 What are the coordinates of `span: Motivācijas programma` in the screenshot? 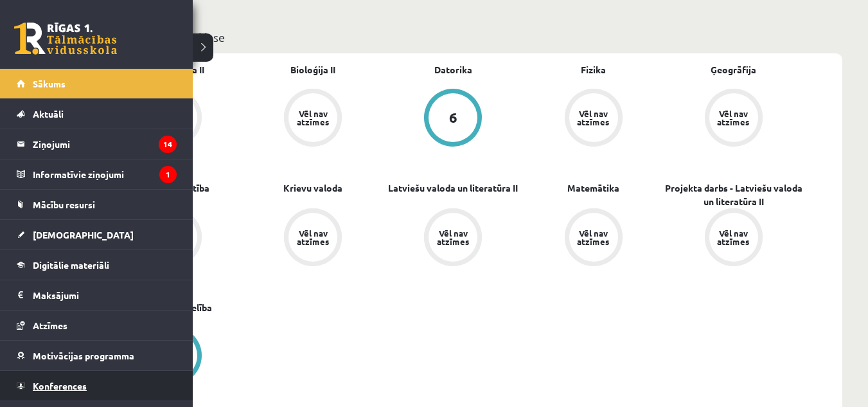 It's located at (84, 356).